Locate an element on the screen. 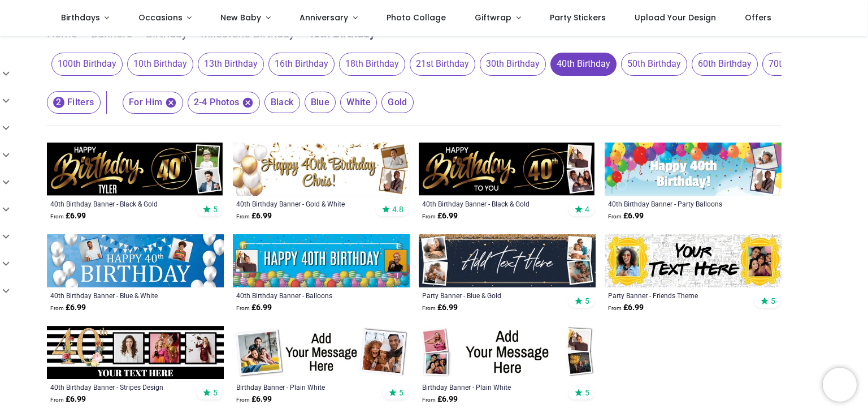  span: 13th Birthday is located at coordinates (231, 64).